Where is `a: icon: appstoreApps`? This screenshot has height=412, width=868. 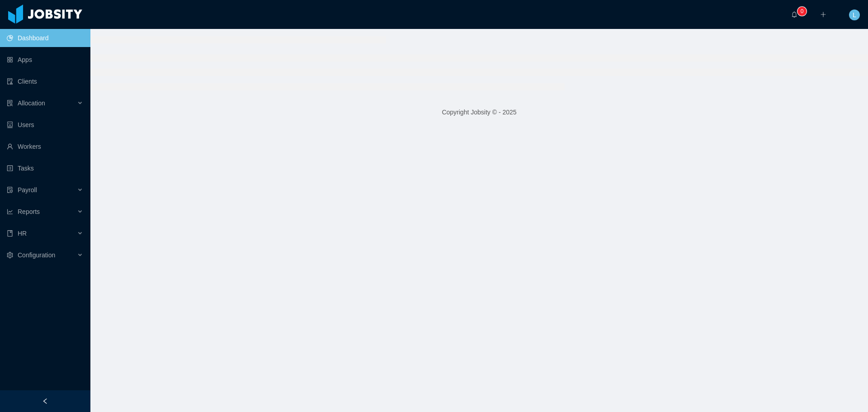 a: icon: appstoreApps is located at coordinates (45, 60).